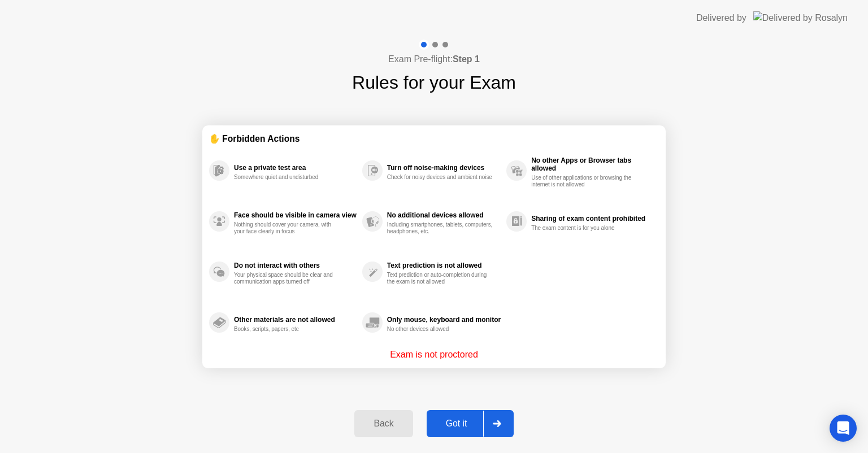 This screenshot has height=453, width=868. What do you see at coordinates (287, 279) in the screenshot?
I see `div: Your physical space should be clear and communication apps turned off` at bounding box center [287, 279].